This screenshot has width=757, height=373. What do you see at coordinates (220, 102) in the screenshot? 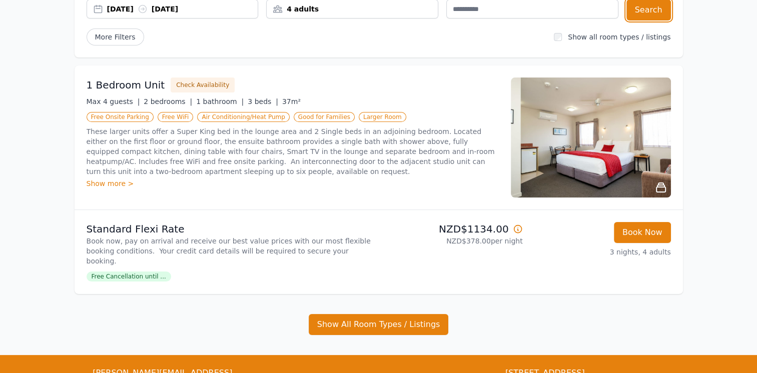
I see `span: 1 bathroom |` at bounding box center [220, 102].